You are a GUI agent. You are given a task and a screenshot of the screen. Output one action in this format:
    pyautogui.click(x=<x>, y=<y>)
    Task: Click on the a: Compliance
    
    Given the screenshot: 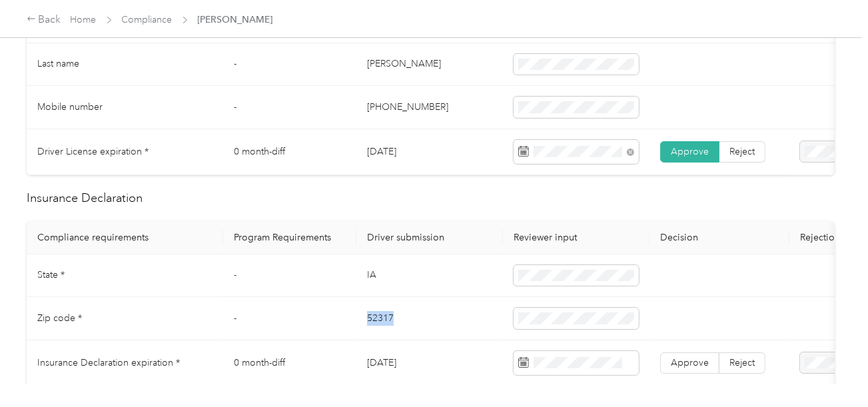 What is the action you would take?
    pyautogui.click(x=147, y=20)
    